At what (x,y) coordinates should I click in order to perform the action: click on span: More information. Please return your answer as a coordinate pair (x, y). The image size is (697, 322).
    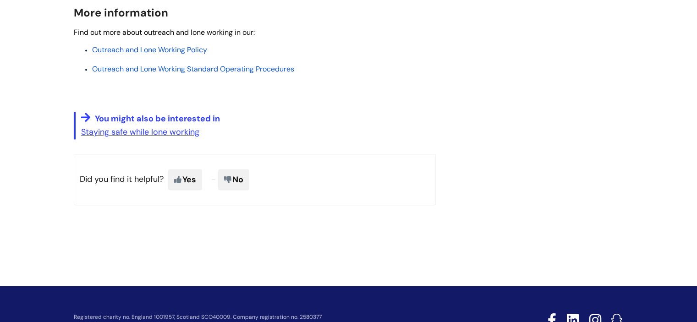
    Looking at the image, I should click on (121, 12).